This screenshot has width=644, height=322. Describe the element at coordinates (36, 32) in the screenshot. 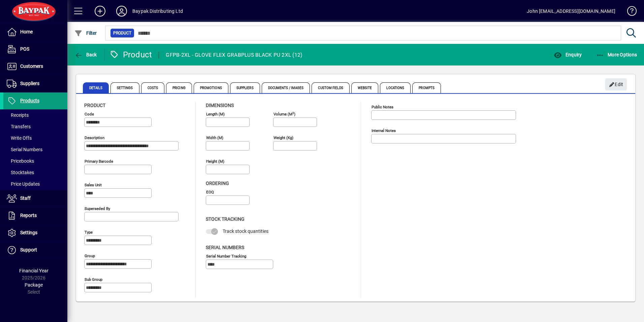

I see `a: Home` at that location.